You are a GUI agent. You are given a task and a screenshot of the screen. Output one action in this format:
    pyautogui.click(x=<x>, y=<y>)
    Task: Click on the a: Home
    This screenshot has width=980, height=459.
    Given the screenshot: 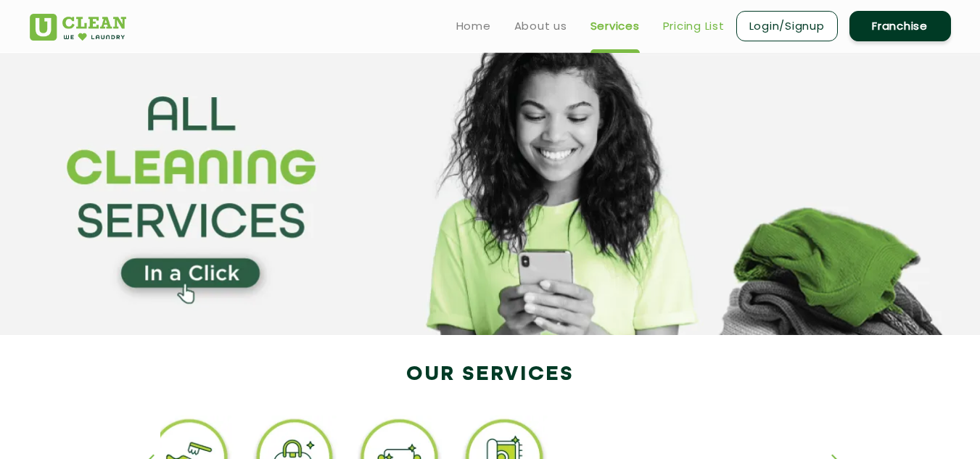 What is the action you would take?
    pyautogui.click(x=473, y=26)
    